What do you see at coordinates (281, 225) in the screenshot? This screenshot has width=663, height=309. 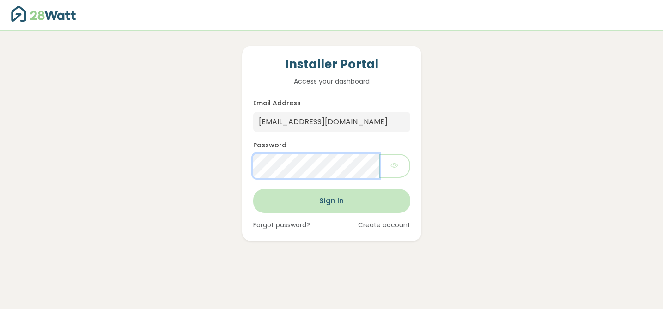 I see `a: Forgot password?` at bounding box center [281, 225].